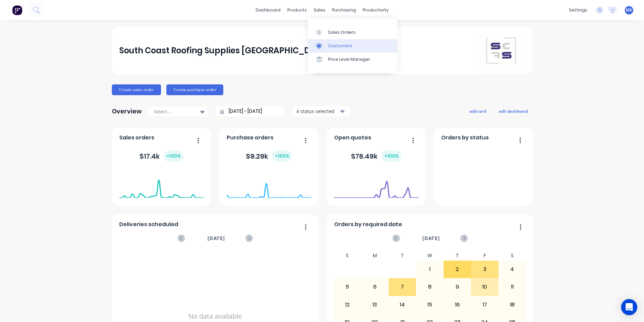  I want to click on div: 6, so click(375, 287).